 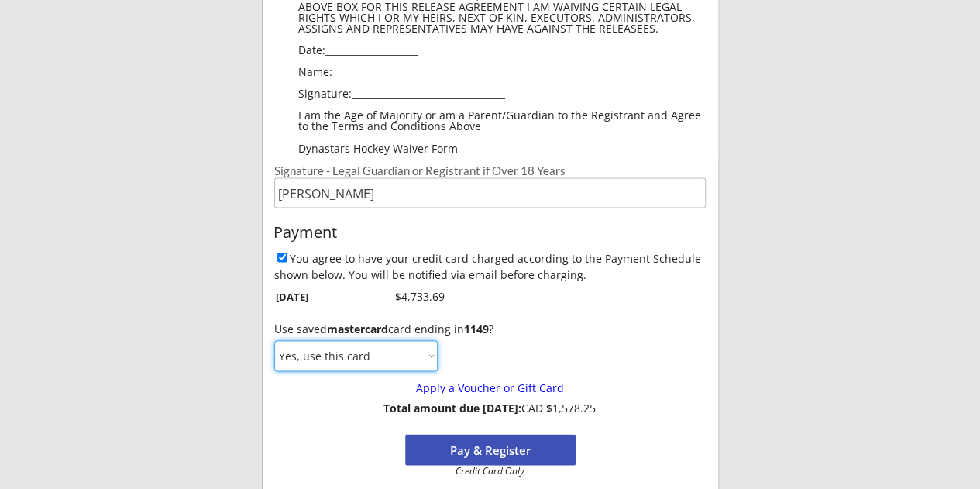 I want to click on div: Signature - Legal Guardian or Registrant if Over 18 Years, so click(x=490, y=170).